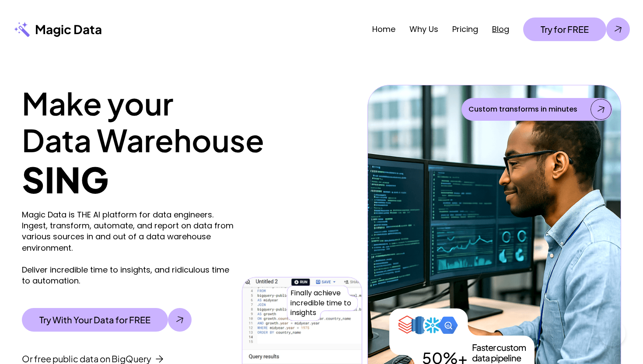  I want to click on strong: SING, so click(66, 179).